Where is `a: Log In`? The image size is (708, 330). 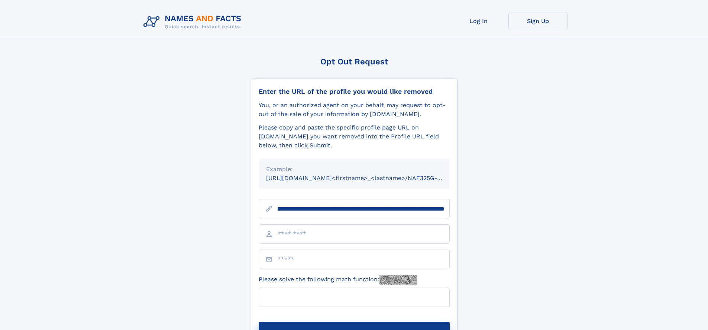
a: Log In is located at coordinates (479, 21).